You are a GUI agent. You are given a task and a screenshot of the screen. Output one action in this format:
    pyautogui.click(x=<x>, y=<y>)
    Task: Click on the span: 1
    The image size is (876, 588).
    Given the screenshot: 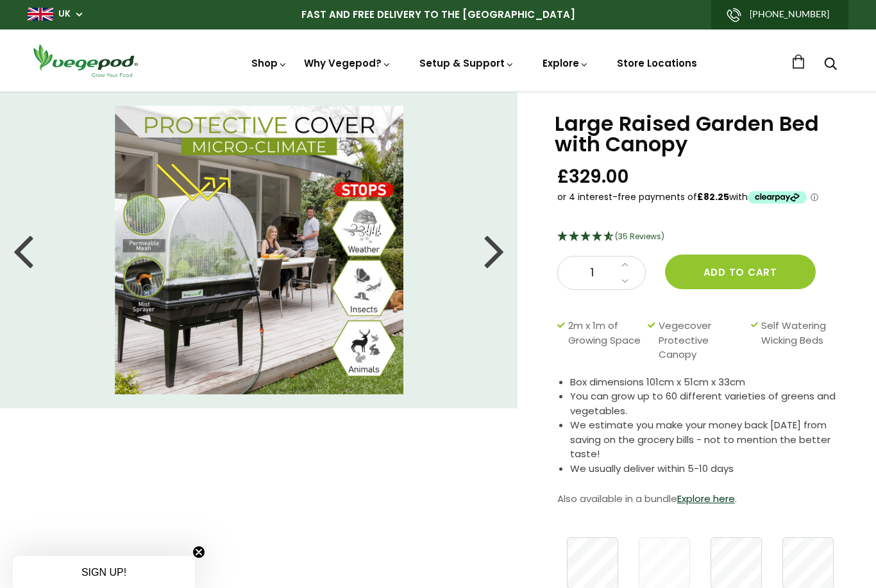 What is the action you would take?
    pyautogui.click(x=593, y=273)
    